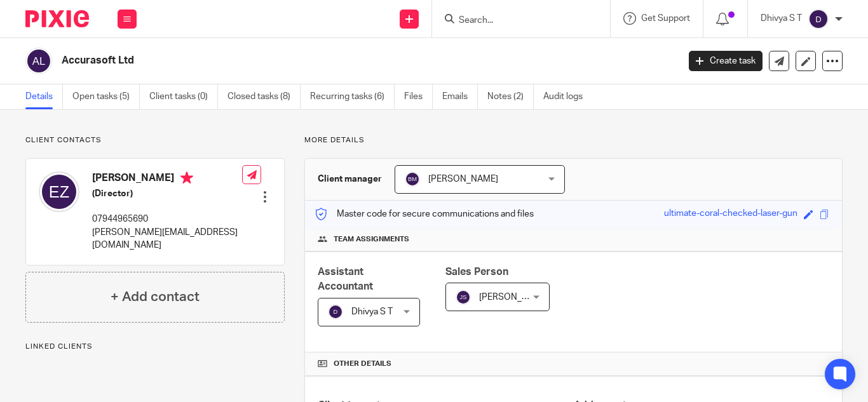  I want to click on h4: + Add contact, so click(155, 296).